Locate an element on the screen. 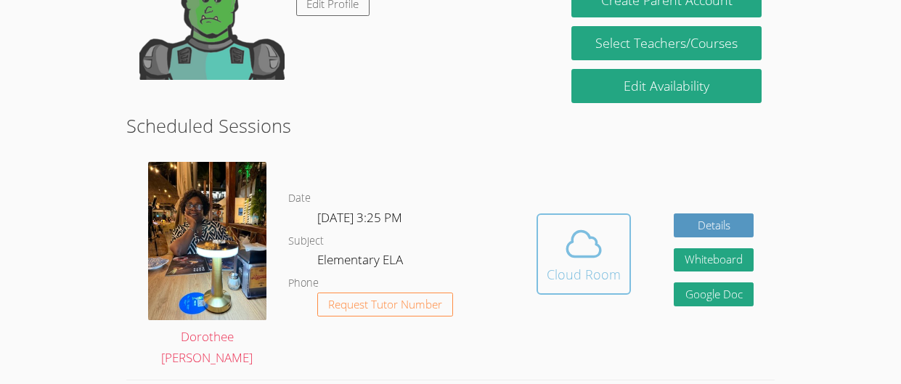 The image size is (901, 384). dt: Subject is located at coordinates (306, 241).